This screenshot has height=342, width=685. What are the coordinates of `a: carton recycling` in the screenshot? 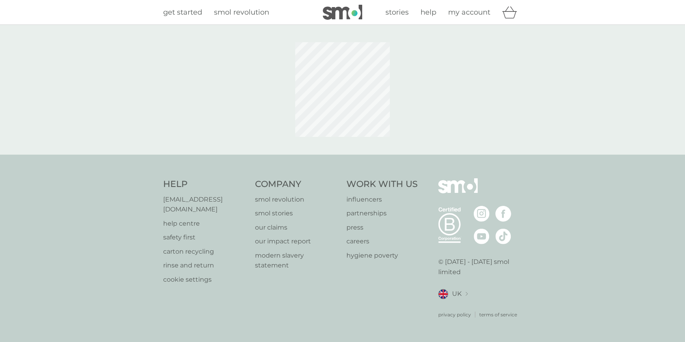 It's located at (205, 252).